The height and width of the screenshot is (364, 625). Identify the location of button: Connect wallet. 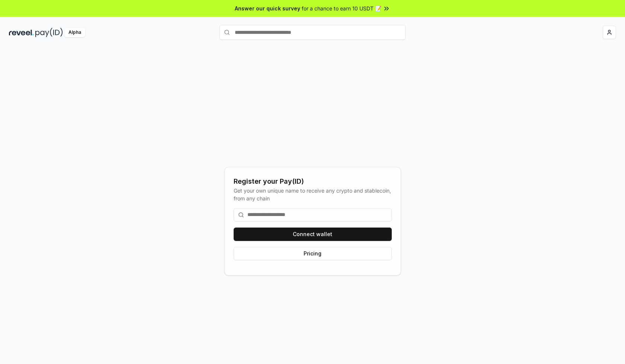
(313, 234).